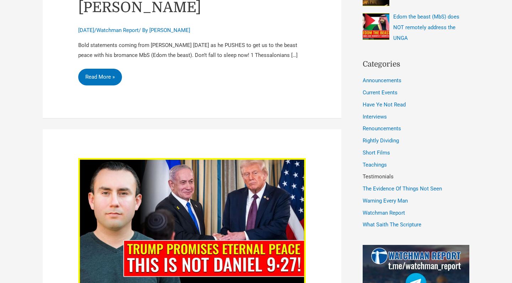 Image resolution: width=512 pixels, height=283 pixels. What do you see at coordinates (382, 128) in the screenshot?
I see `a: Renouncements` at bounding box center [382, 128].